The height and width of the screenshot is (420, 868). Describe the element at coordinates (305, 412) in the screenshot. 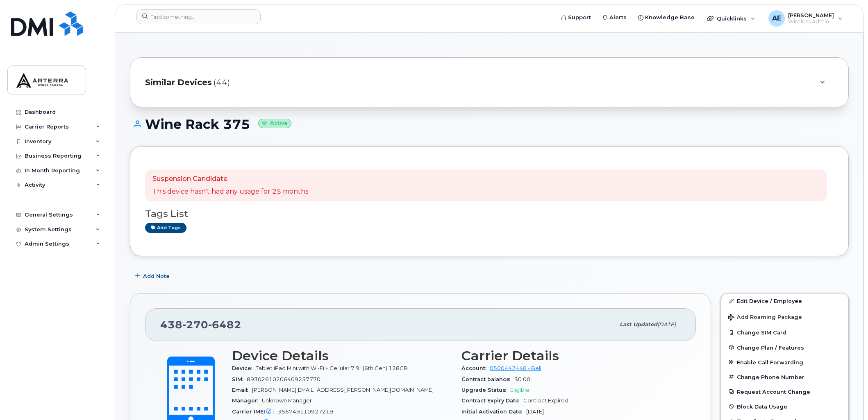

I see `span: 356749110927219` at that location.